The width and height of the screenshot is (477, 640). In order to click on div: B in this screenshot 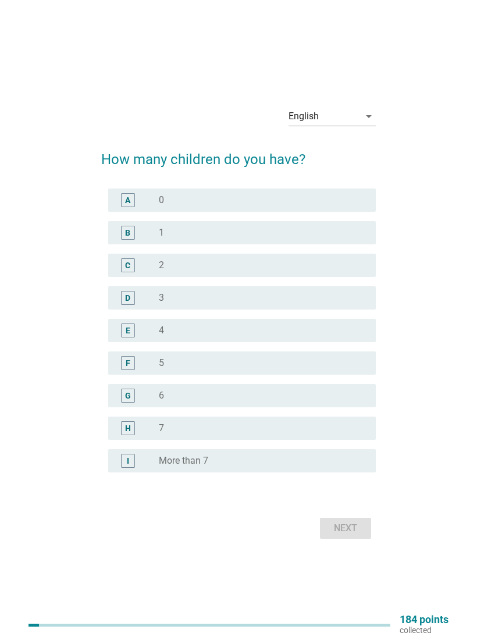, I will do `click(127, 233)`.